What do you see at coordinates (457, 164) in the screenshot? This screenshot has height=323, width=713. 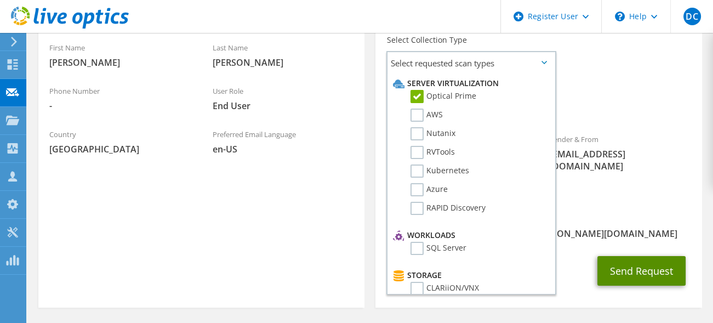 I see `div: To` at bounding box center [457, 164].